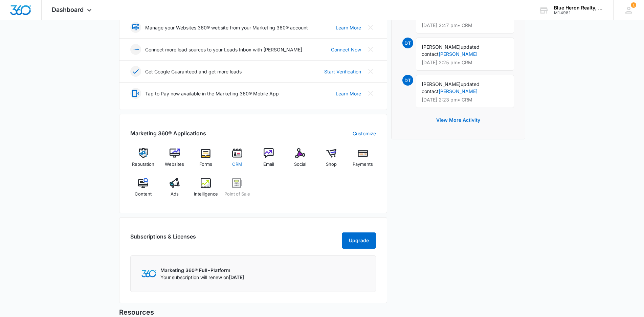 The height and width of the screenshot is (317, 644). Describe the element at coordinates (579, 8) in the screenshot. I see `div: account name` at that location.